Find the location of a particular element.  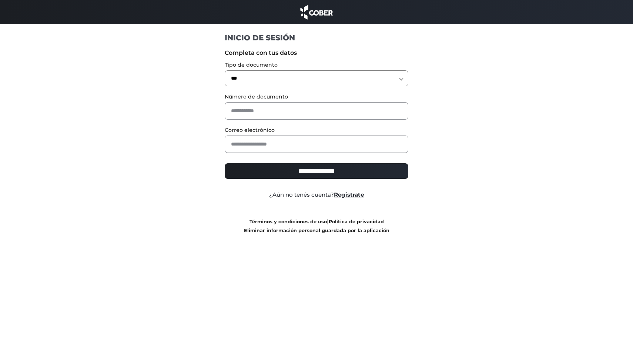

a: Política de privacidad is located at coordinates (356, 221).